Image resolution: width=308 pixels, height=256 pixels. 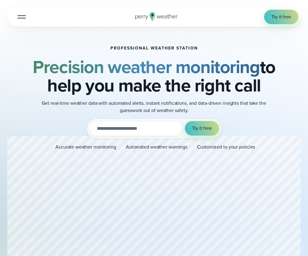 What do you see at coordinates (86, 147) in the screenshot?
I see `p: Accurate weather monitoring` at bounding box center [86, 147].